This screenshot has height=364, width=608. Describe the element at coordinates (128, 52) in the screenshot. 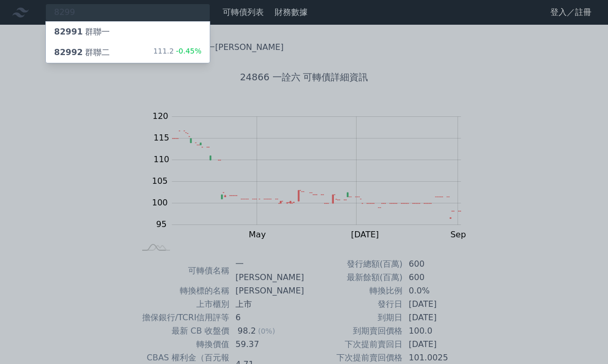

I see `a: 82992群聯二 111.2-0.45%` at that location.